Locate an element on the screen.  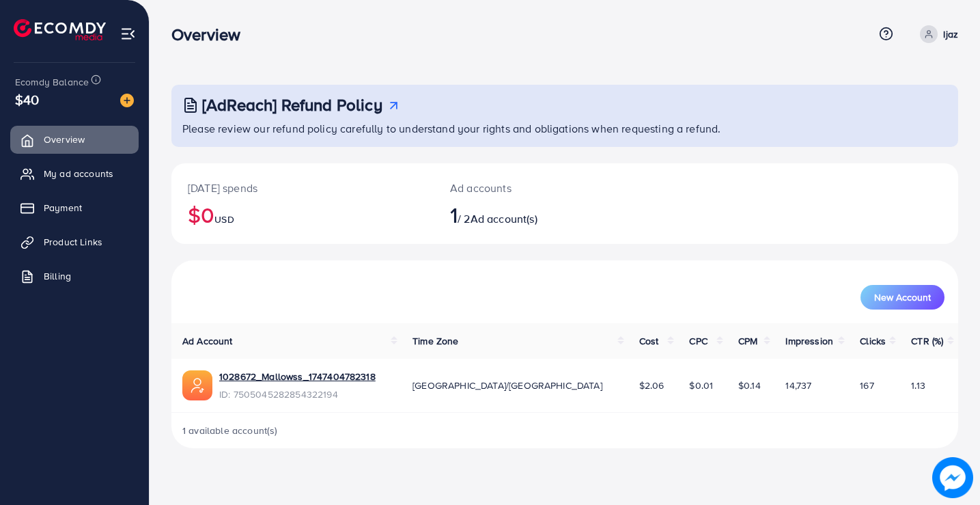
span: $2.06 is located at coordinates (651, 385).